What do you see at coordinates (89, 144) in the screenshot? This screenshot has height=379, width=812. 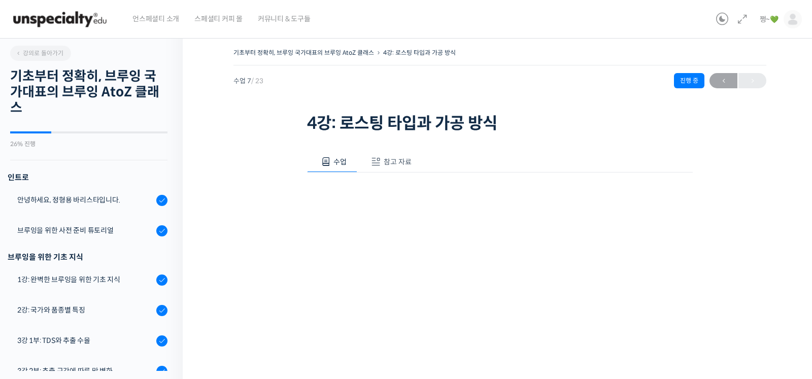 I see `div: 26% 진행` at bounding box center [89, 144].